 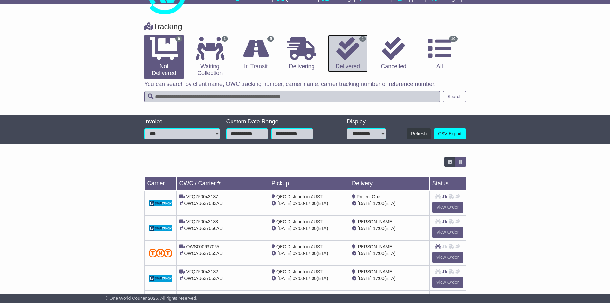 What do you see at coordinates (202, 196) in the screenshot?
I see `span: VFQZ50043137` at bounding box center [202, 196].